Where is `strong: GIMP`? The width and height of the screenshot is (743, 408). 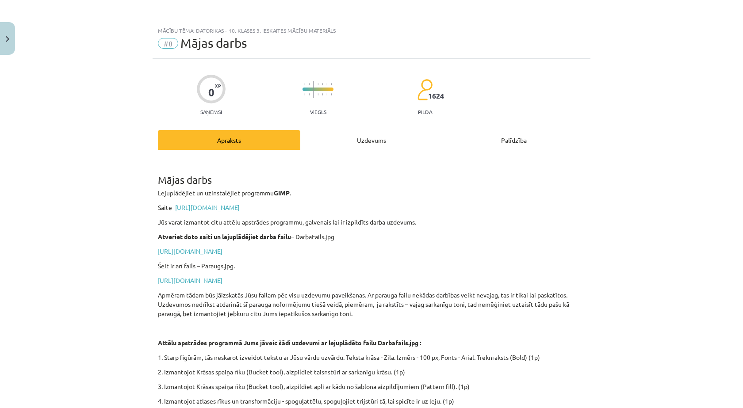
strong: GIMP is located at coordinates (282, 193).